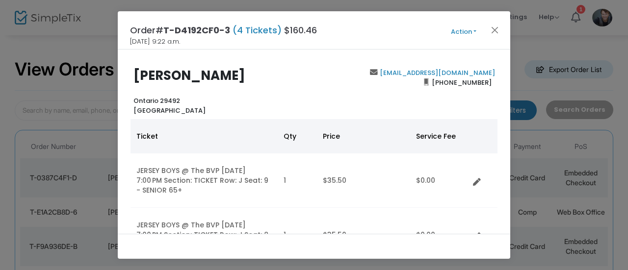 The image size is (628, 270). What do you see at coordinates (363, 136) in the screenshot?
I see `th: Price` at bounding box center [363, 136].